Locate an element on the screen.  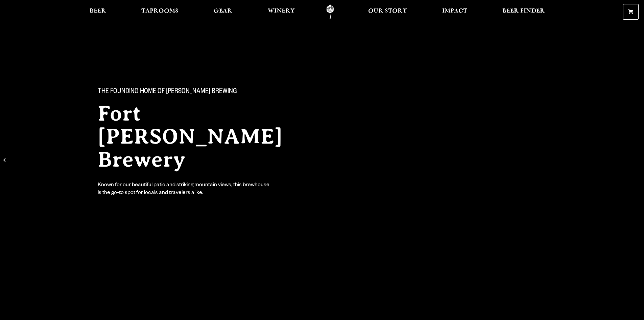
a: Gear is located at coordinates (223, 12).